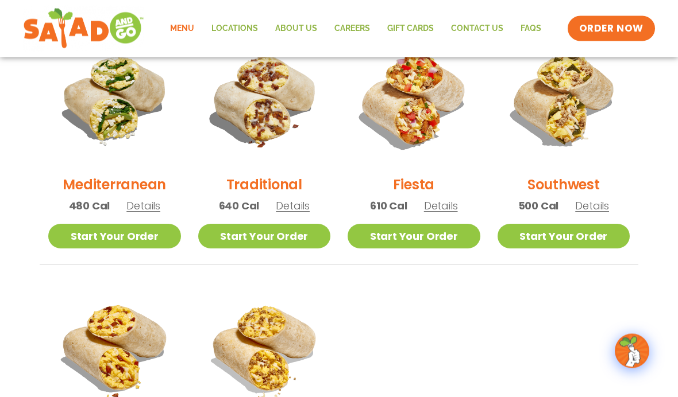 The height and width of the screenshot is (397, 678). What do you see at coordinates (296, 29) in the screenshot?
I see `a: About Us` at bounding box center [296, 29].